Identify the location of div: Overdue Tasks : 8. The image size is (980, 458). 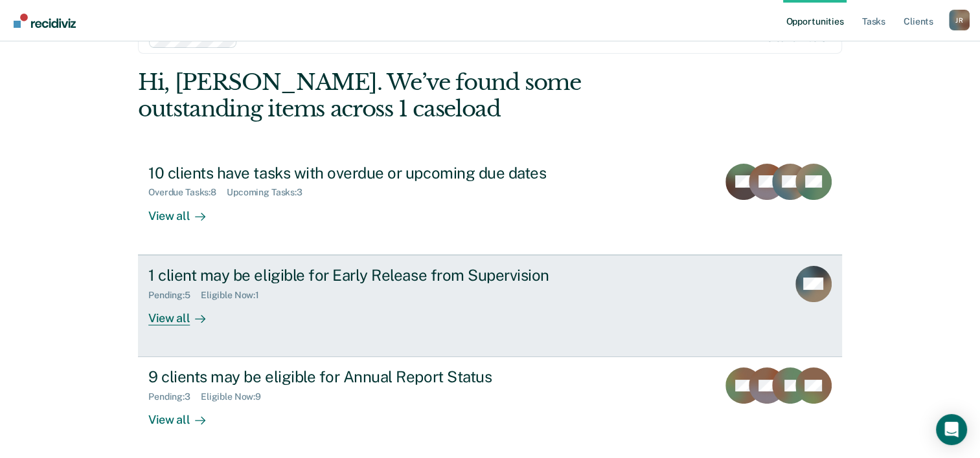
(188, 192).